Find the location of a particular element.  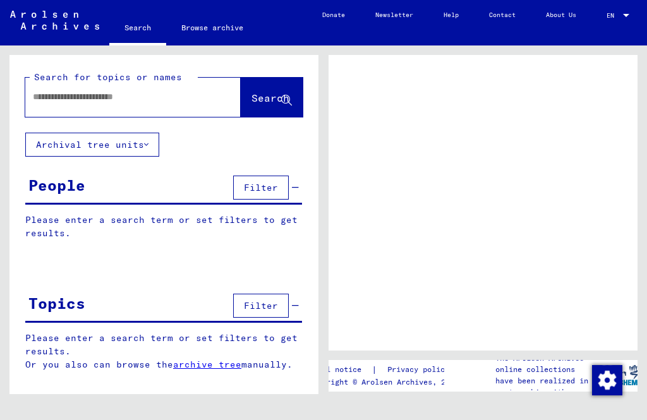

p: Copyright © Arolsen Archives, 2021 is located at coordinates (386, 382).